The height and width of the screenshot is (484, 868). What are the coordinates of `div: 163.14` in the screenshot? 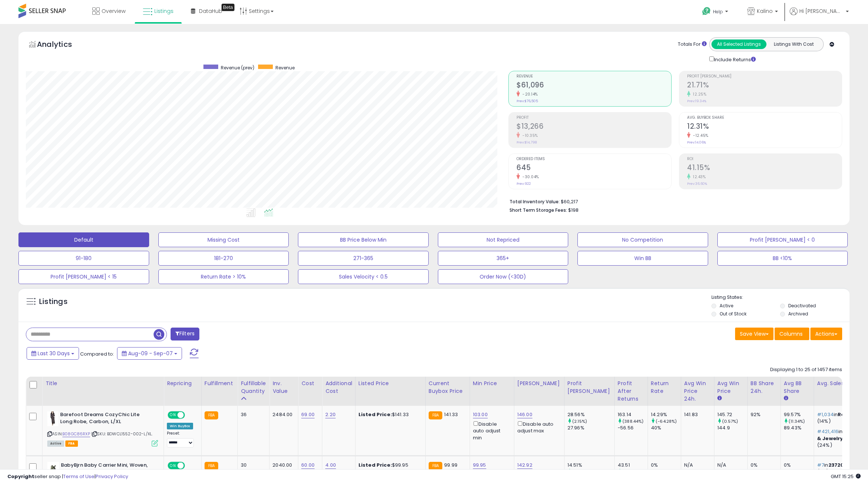 It's located at (632, 415).